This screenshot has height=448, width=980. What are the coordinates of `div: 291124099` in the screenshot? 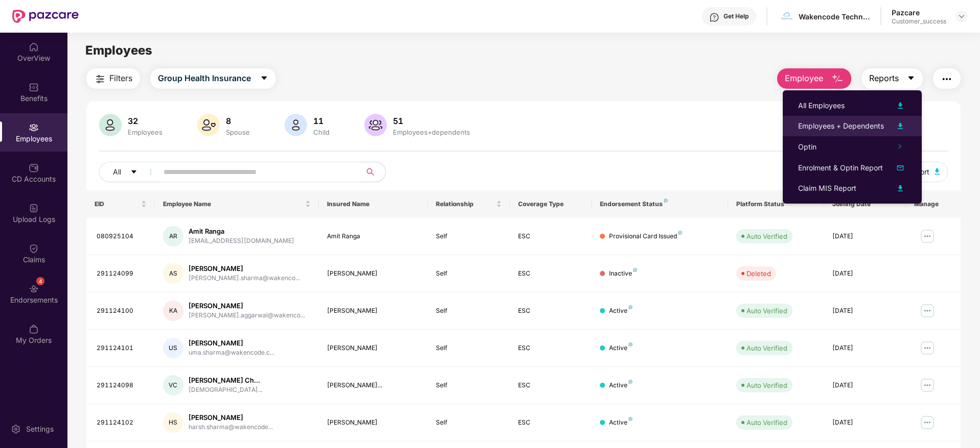 It's located at (121, 274).